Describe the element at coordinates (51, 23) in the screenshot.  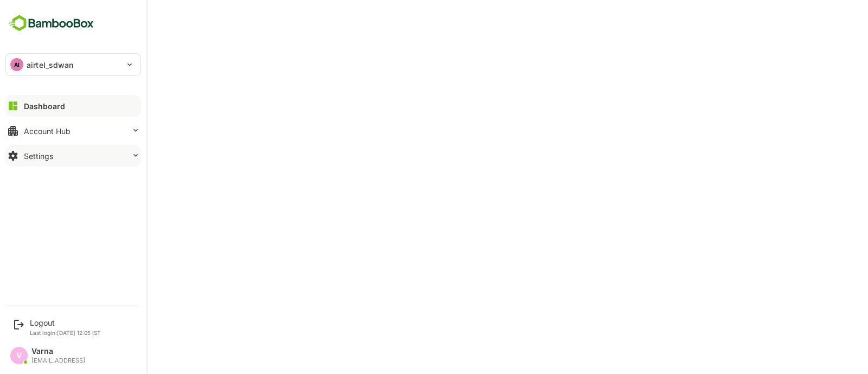
I see `img: BambooboxFullLogoMark.5f36c76dfaba33ec1ec1367b70bb1252.svg` at that location.